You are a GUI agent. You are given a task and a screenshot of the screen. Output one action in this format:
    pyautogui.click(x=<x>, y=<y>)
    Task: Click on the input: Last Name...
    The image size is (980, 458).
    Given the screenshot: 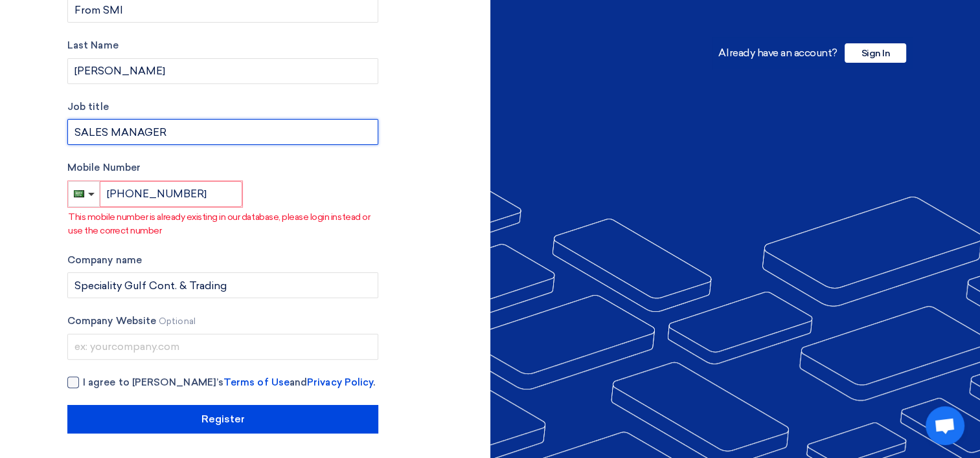 What is the action you would take?
    pyautogui.click(x=223, y=71)
    